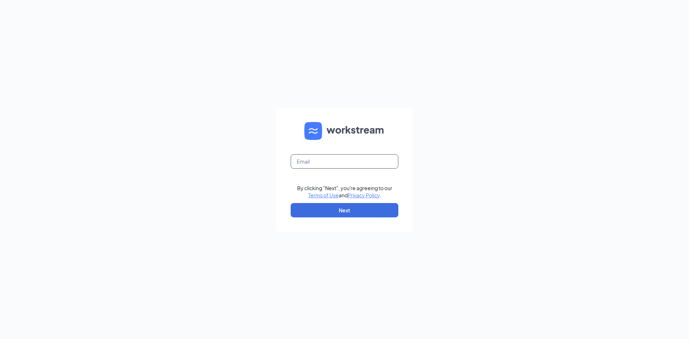  What do you see at coordinates (344, 161) in the screenshot?
I see `input: Email` at bounding box center [344, 161].